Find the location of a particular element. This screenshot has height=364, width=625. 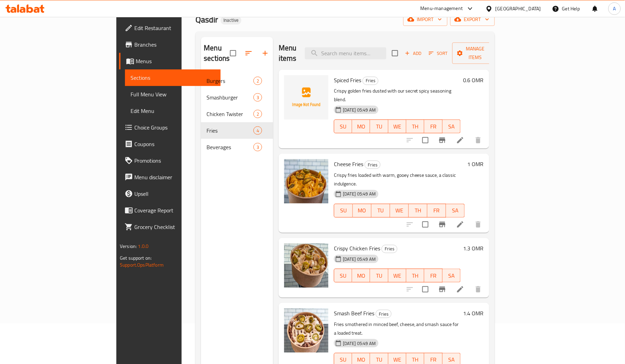

button: delete is located at coordinates (478, 140).